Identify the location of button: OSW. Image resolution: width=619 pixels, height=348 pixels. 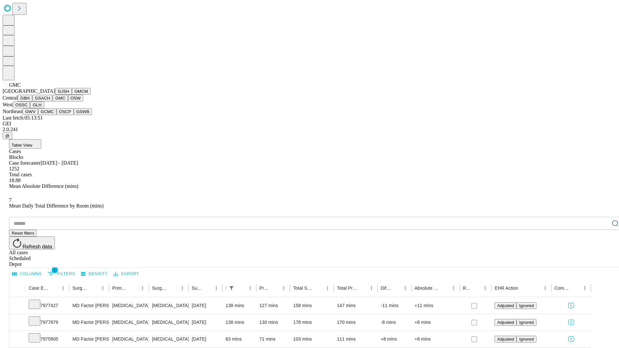
(76, 98).